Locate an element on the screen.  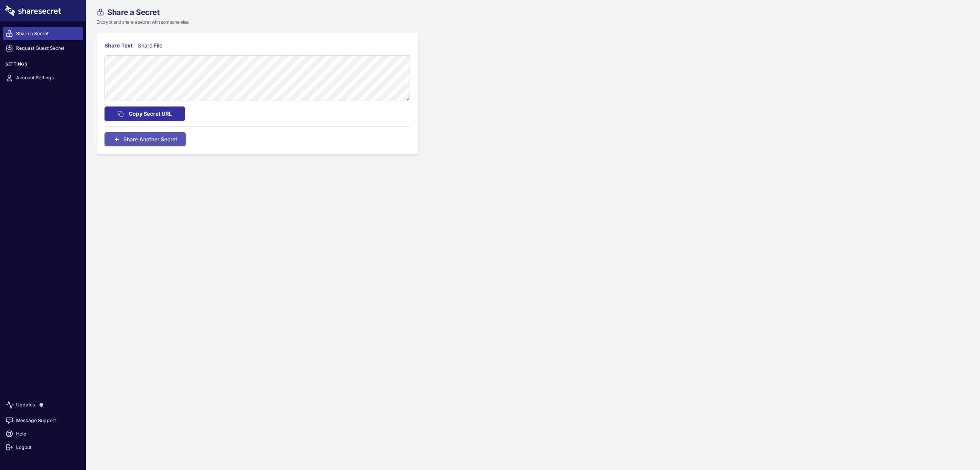
a: Request Guest Secret is located at coordinates (43, 49).